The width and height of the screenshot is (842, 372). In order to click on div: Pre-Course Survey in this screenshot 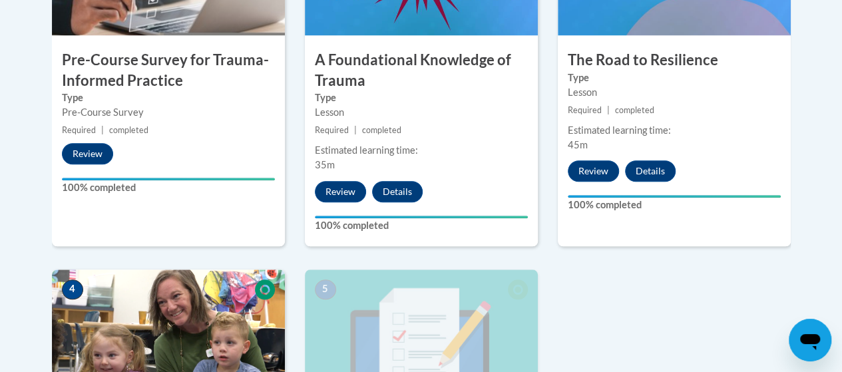, I will do `click(168, 112)`.